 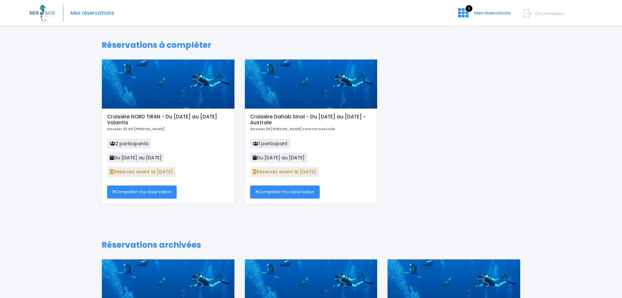 I want to click on span: 5, so click(x=469, y=8).